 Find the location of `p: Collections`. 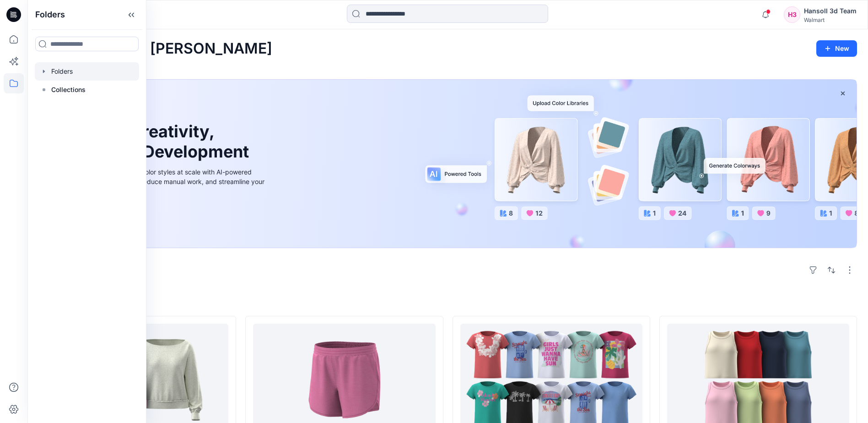

p: Collections is located at coordinates (68, 89).